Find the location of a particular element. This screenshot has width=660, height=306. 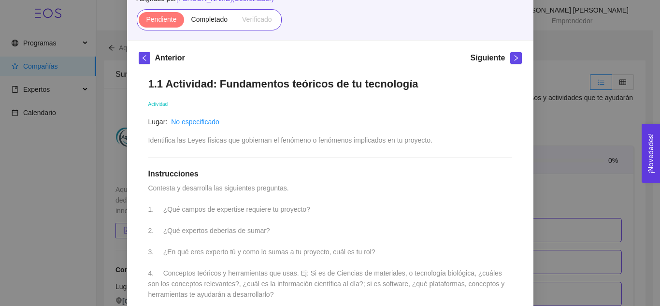

a: No especificado is located at coordinates (195, 122).